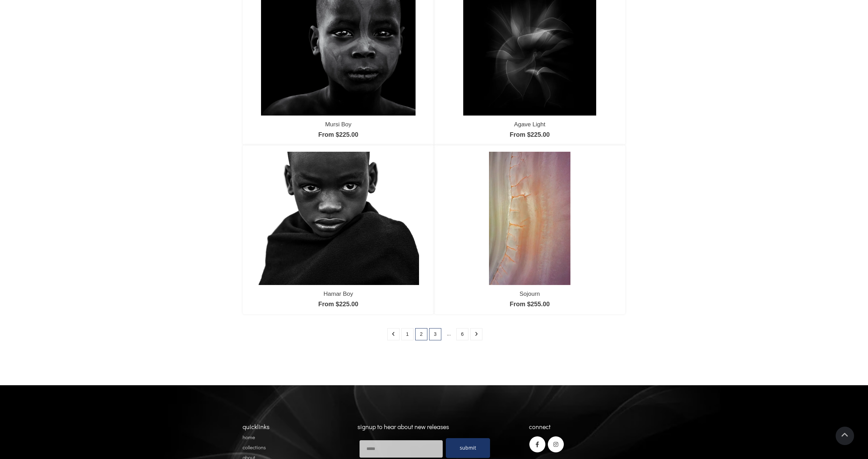  What do you see at coordinates (529, 304) in the screenshot?
I see `a: From $255.00` at bounding box center [529, 304].